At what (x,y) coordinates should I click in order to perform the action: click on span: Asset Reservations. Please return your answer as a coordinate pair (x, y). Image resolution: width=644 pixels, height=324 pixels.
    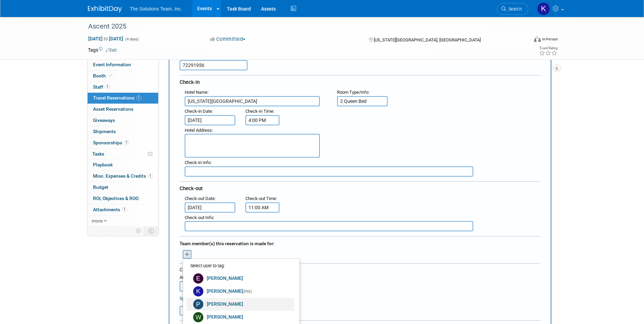
    Looking at the image, I should click on (113, 109).